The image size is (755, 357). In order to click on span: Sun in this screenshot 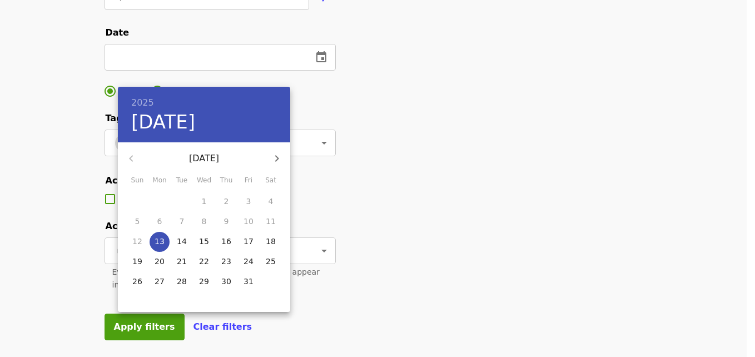, I will do `click(137, 181)`.